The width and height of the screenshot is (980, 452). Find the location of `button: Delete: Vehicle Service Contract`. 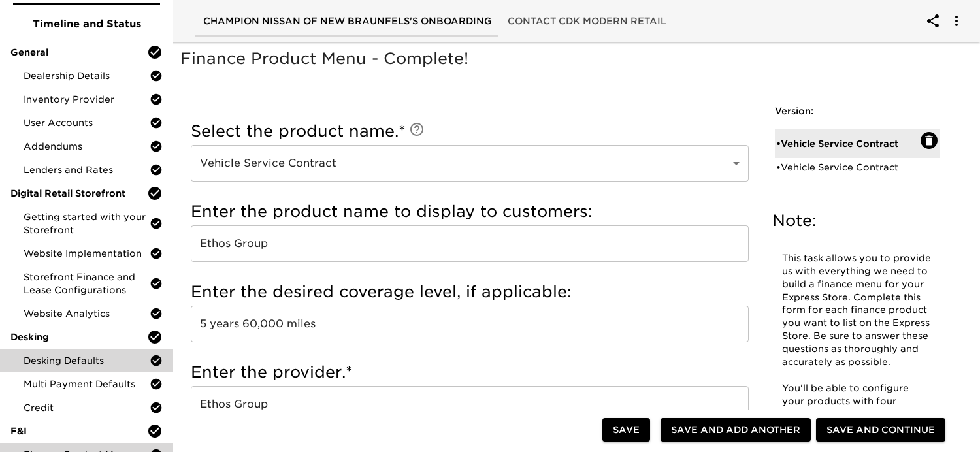

button: Delete: Vehicle Service Contract is located at coordinates (929, 140).